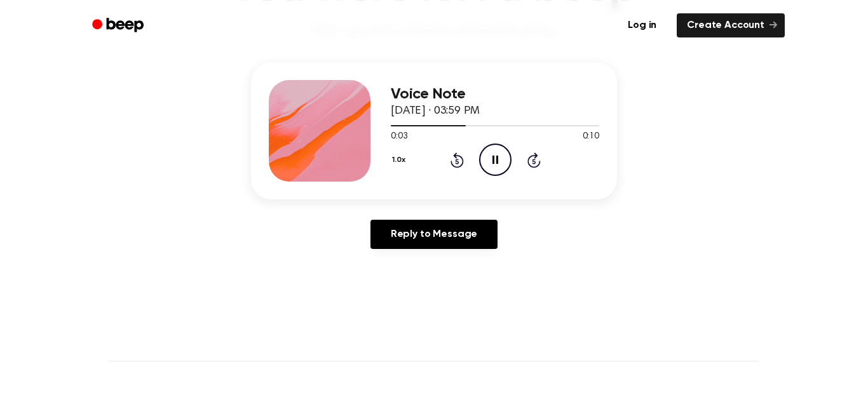  Describe the element at coordinates (730, 25) in the screenshot. I see `a: Create Account` at that location.